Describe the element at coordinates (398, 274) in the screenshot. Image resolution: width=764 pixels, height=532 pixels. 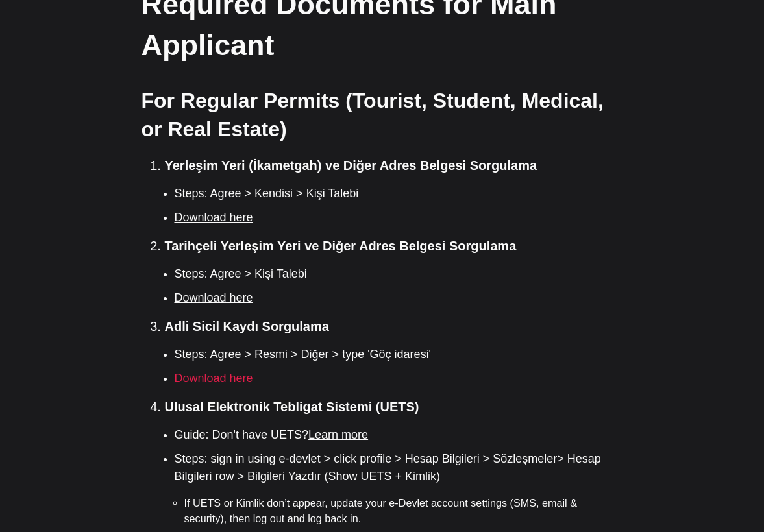
I see `li: Steps: Agree > Kişi Talebi` at that location.